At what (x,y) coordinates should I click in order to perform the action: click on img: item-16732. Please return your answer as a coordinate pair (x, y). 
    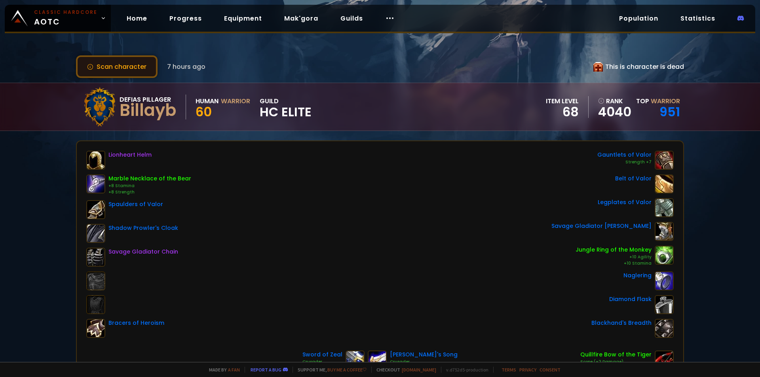
    Looking at the image, I should click on (664, 208).